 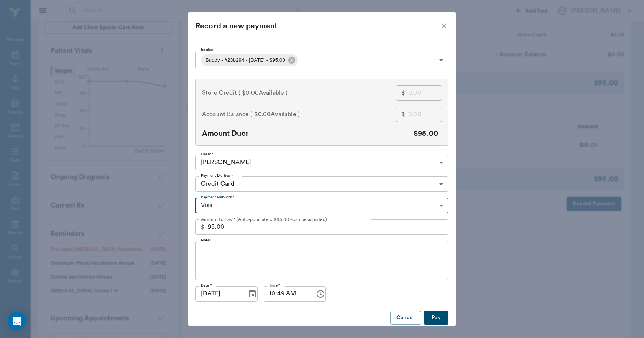 I want to click on button: Pay, so click(x=436, y=317).